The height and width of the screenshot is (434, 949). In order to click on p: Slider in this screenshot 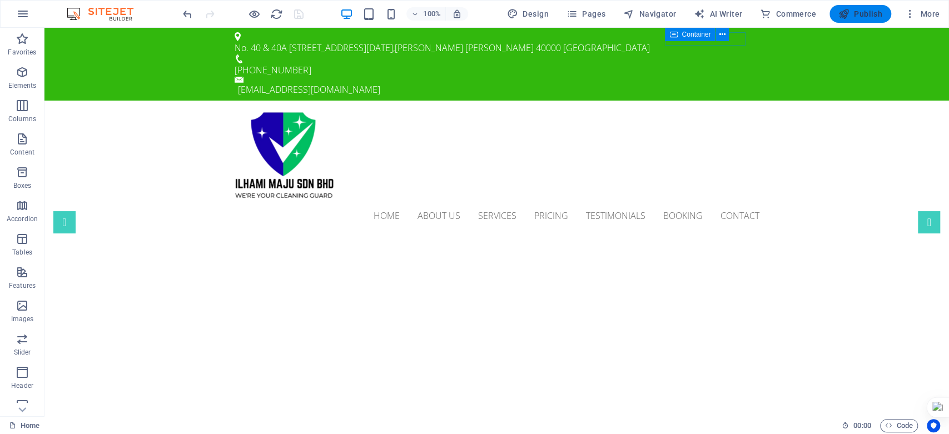, I will do `click(22, 352)`.